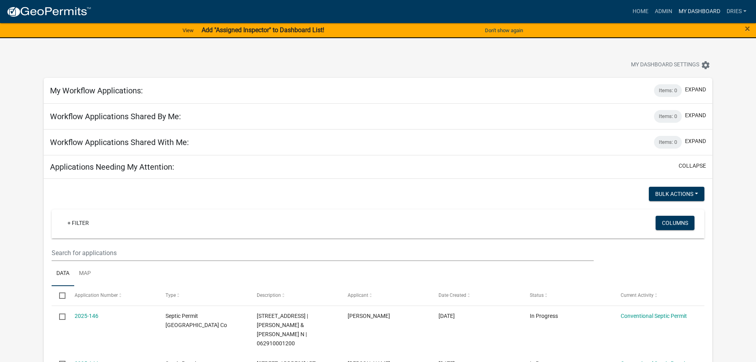 The image size is (756, 362). What do you see at coordinates (692, 166) in the screenshot?
I see `button: collapse` at bounding box center [692, 166].